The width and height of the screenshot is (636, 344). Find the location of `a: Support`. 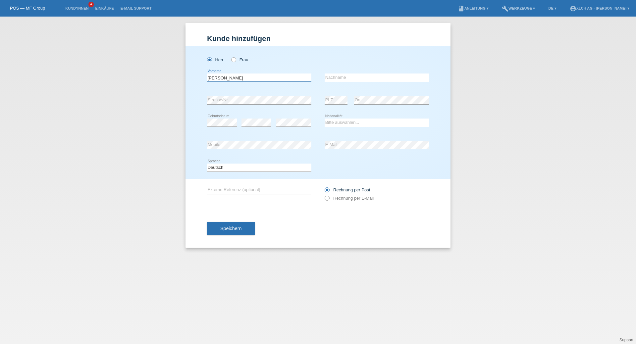

a: Support is located at coordinates (627, 340).